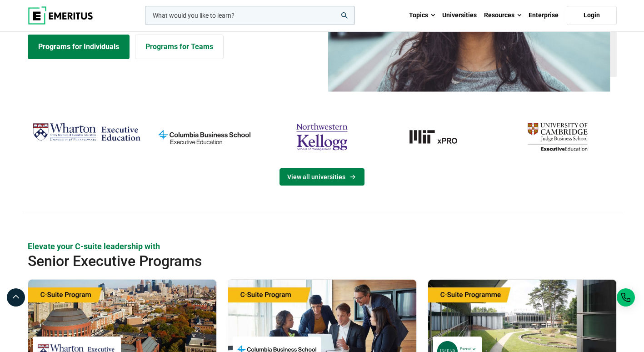 This screenshot has height=352, width=644. Describe the element at coordinates (87, 132) in the screenshot. I see `img: Wharton Executive Education` at that location.